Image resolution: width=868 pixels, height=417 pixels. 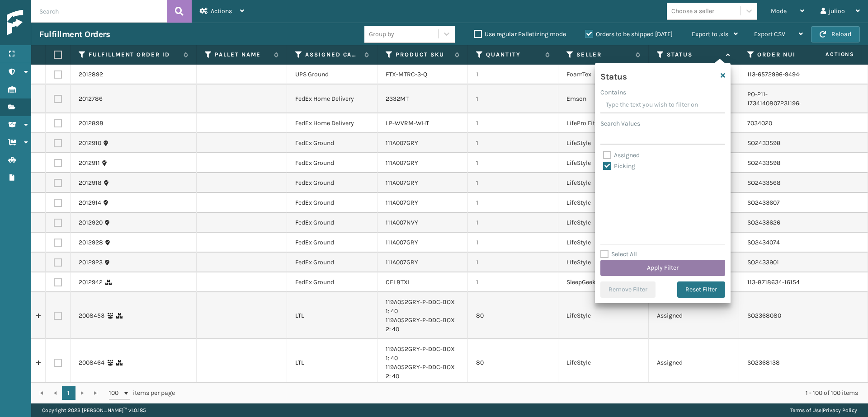 I want to click on td: PO-211-17341408072311964, so click(x=784, y=99).